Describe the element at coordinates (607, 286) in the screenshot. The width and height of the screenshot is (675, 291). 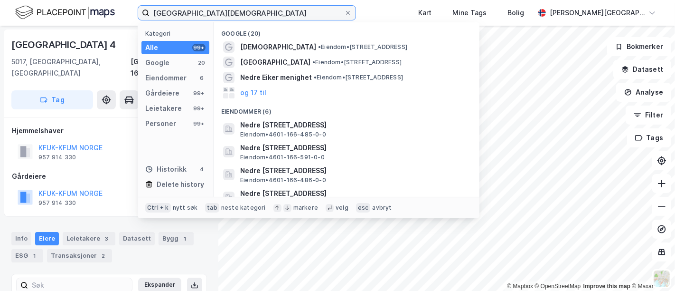
I see `a: Improve this map` at that location.